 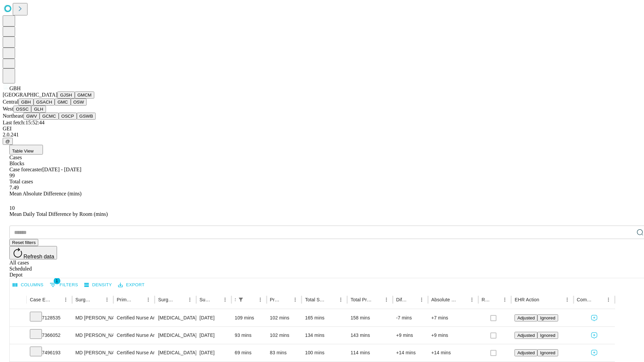 I want to click on span: Central, so click(x=10, y=102).